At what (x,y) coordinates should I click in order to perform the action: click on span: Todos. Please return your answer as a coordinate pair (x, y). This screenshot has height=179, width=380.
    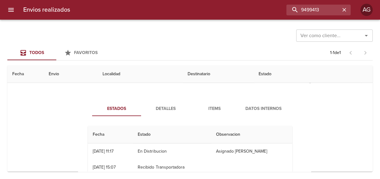
    Looking at the image, I should click on (37, 52).